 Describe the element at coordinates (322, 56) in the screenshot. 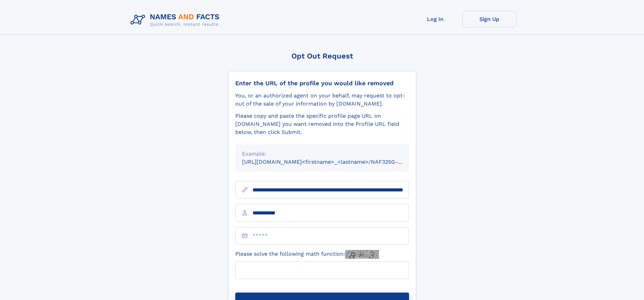

I see `div: Opt Out Request` at that location.